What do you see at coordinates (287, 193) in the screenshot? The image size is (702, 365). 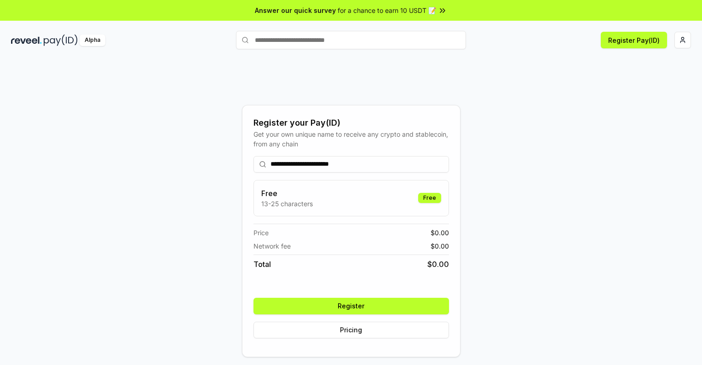 I see `h3: Free` at bounding box center [287, 193].